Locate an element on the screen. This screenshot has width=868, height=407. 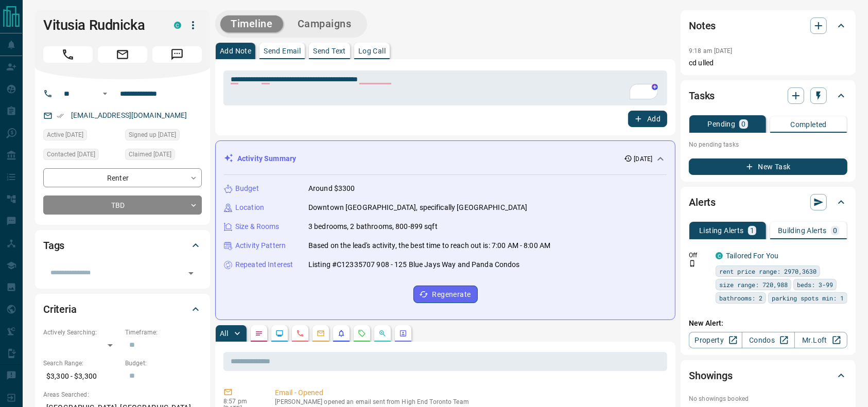
p: No showings booked is located at coordinates (768, 399).